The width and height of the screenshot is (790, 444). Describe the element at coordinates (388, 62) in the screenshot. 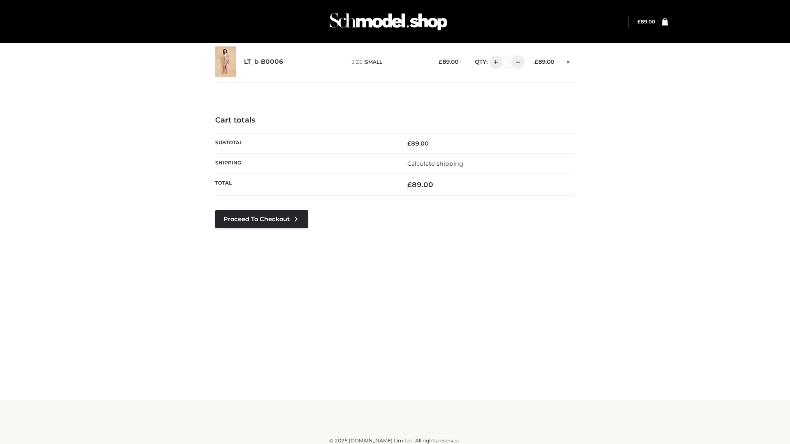

I see `p: size :` at that location.